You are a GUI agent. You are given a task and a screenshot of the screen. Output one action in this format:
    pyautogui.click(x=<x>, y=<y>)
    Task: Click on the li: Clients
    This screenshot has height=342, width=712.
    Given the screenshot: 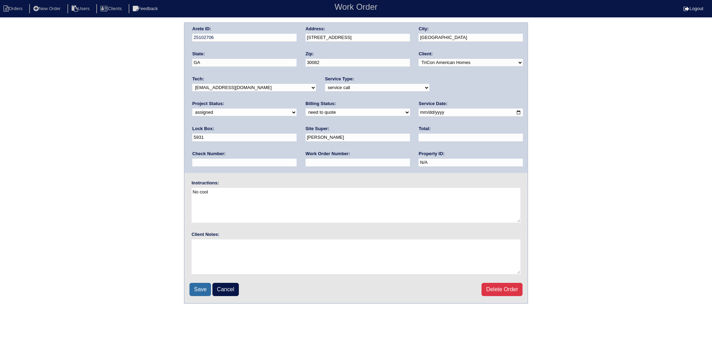 What is the action you would take?
    pyautogui.click(x=112, y=9)
    